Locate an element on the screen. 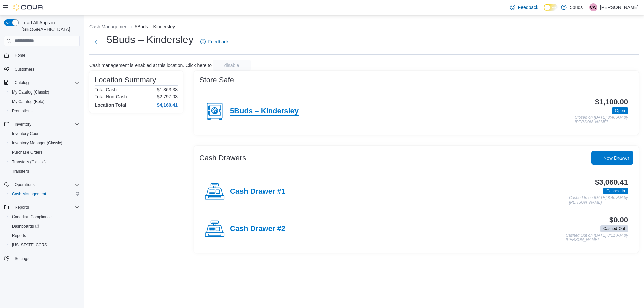 The height and width of the screenshot is (308, 644). span: Cashed In is located at coordinates (615, 191).